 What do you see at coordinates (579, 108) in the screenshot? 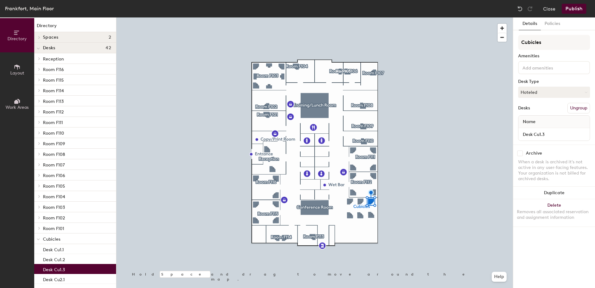
I see `button: Ungroup` at bounding box center [579, 108].